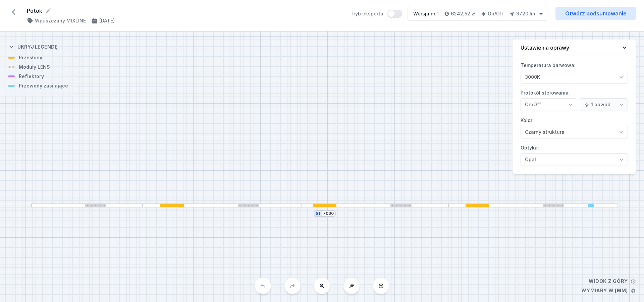  Describe the element at coordinates (463, 14) in the screenshot. I see `h4: 6242,52 zł` at that location.